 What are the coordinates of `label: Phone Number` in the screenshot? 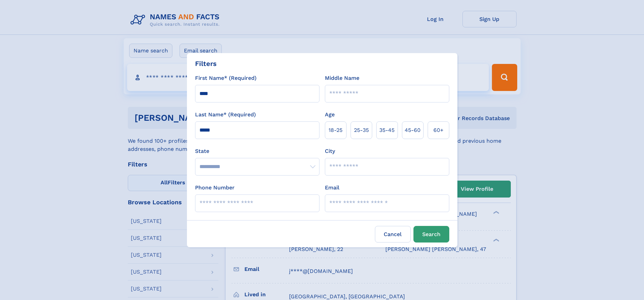 It's located at (215, 187).